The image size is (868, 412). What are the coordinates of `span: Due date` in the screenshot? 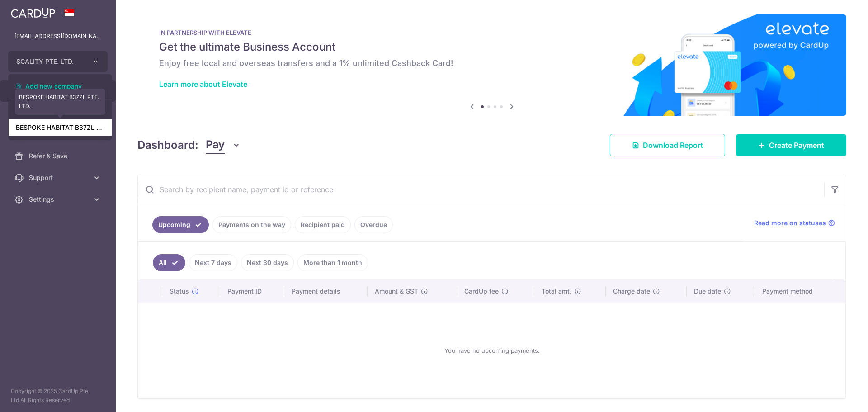 It's located at (707, 291).